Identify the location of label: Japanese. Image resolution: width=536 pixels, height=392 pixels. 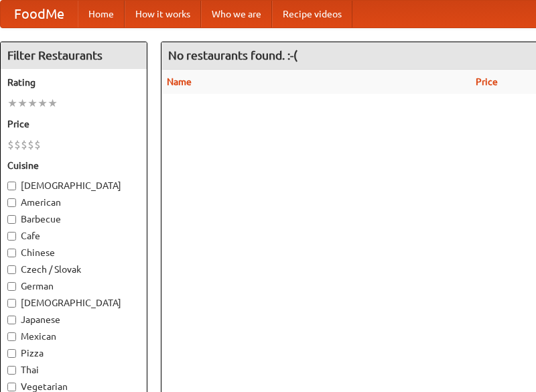
(74, 319).